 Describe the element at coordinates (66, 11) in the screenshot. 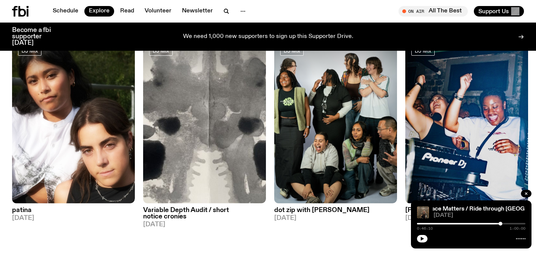

I see `a: Schedule` at that location.